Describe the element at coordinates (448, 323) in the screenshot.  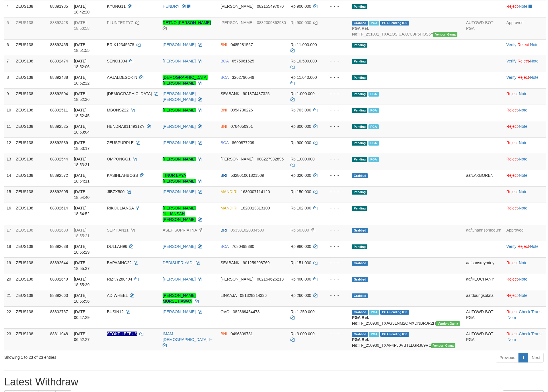
I see `span: Vendor URL: https://trx31.1velocity.biz` at that location.